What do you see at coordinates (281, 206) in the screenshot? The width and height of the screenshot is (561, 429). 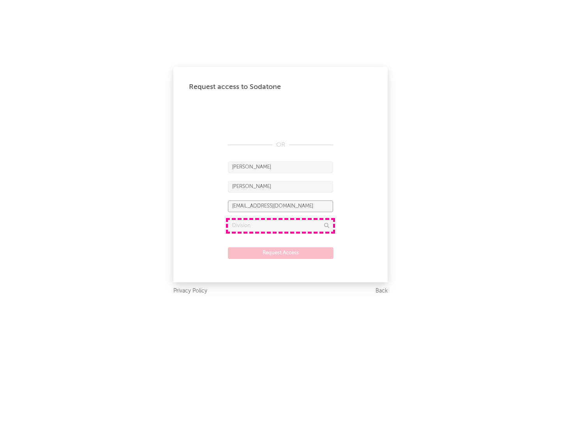 I see `input: Email` at bounding box center [281, 206].